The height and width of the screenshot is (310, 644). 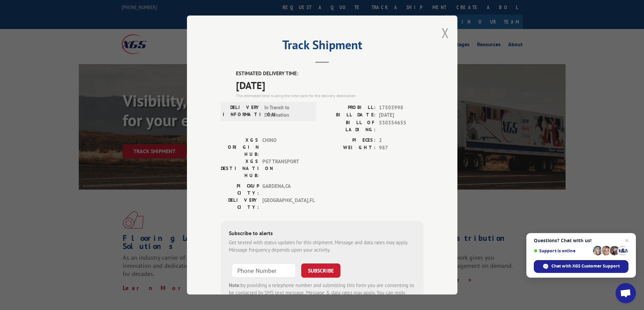 I want to click on span: 17503998, so click(x=401, y=108).